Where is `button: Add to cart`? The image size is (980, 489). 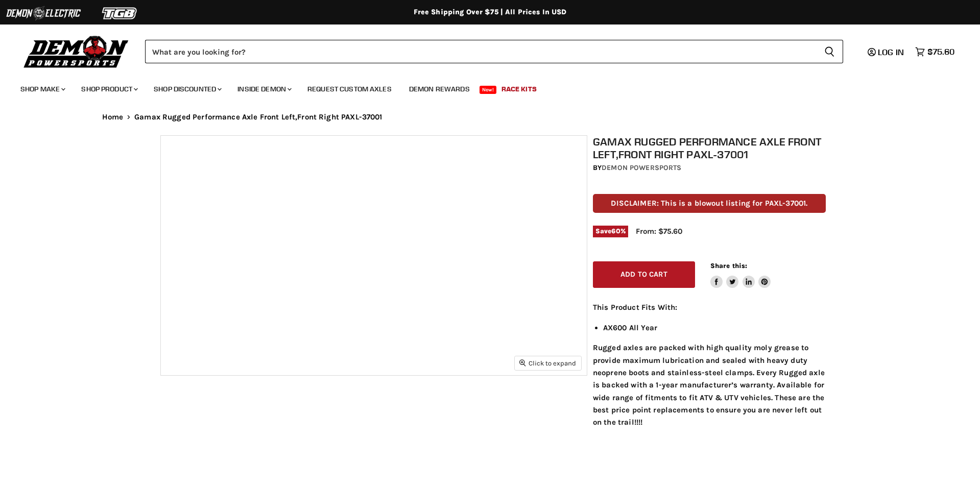 button: Add to cart is located at coordinates (644, 275).